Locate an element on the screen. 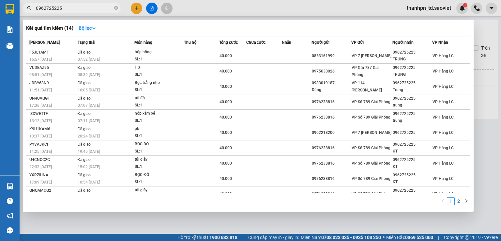 The height and width of the screenshot is (241, 501). li: Previous Page is located at coordinates (443, 201).